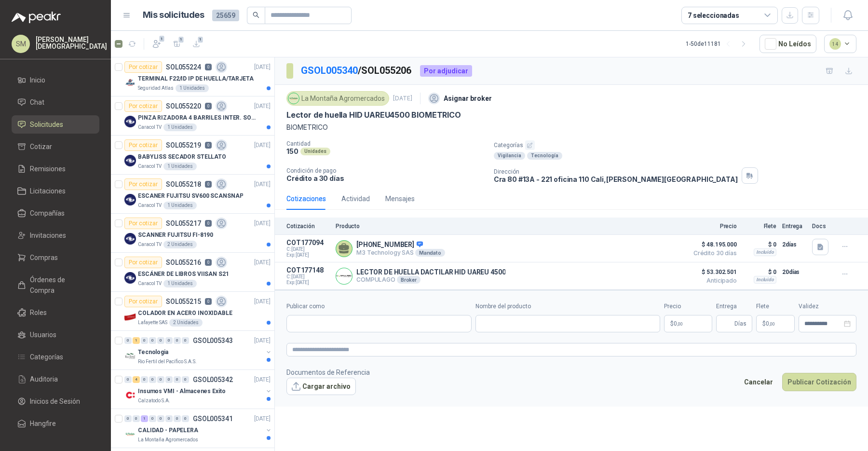  Describe the element at coordinates (162, 38) in the screenshot. I see `span: 1` at that location.